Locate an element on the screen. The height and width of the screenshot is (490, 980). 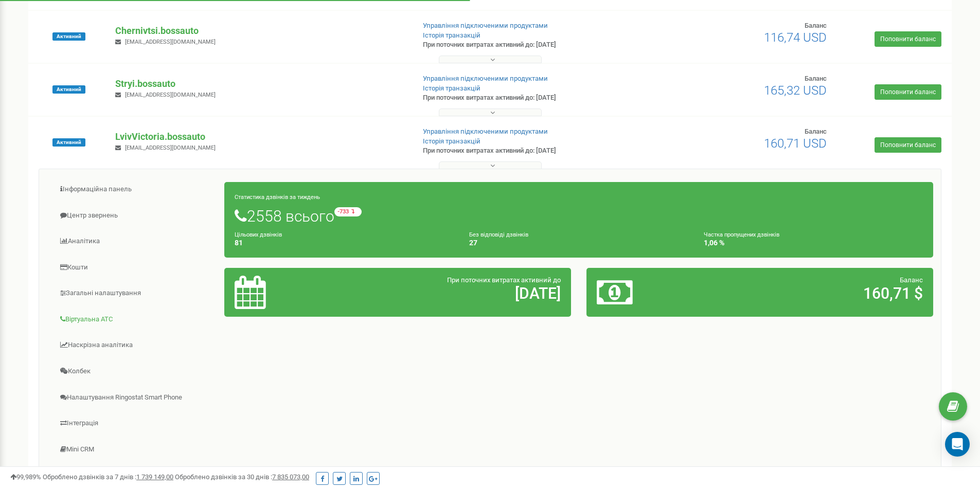
u: 1 739 149,00 is located at coordinates (154, 477).